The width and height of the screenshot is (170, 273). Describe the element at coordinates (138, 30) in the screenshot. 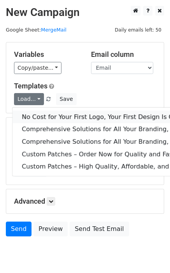

I see `a: Daily emails left: 50` at that location.